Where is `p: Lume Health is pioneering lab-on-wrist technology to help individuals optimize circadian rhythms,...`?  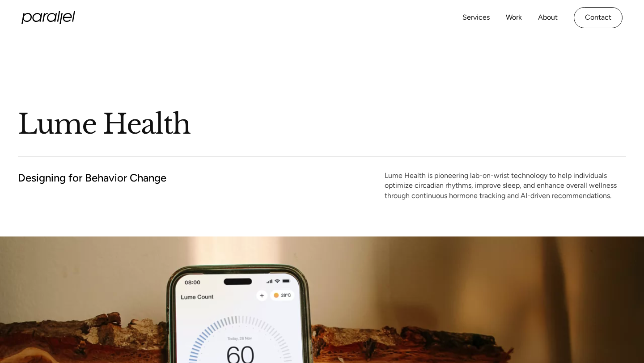 p: Lume Health is pioneering lab-on-wrist technology to help individuals optimize circadian rhythms,... is located at coordinates (505, 186).